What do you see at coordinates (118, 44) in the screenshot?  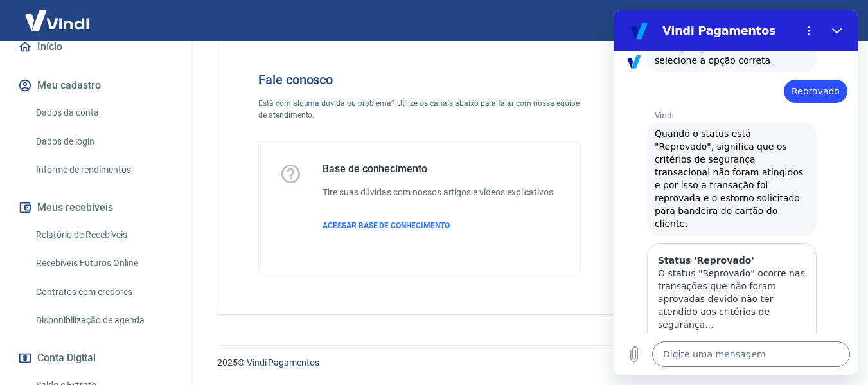 I see `span: Verifique qual o status atual e selecione a opção correta.` at bounding box center [118, 44].